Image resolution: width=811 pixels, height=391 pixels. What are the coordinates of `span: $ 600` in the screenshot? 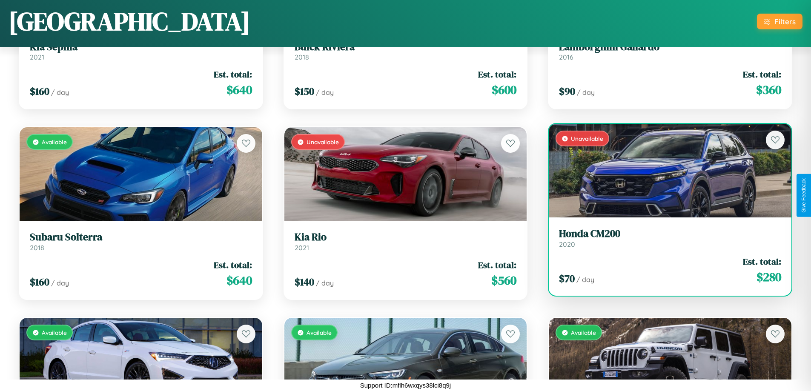 It's located at (504, 90).